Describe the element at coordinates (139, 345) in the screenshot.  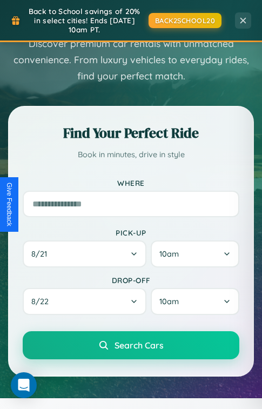
I see `span: Search Cars` at that location.